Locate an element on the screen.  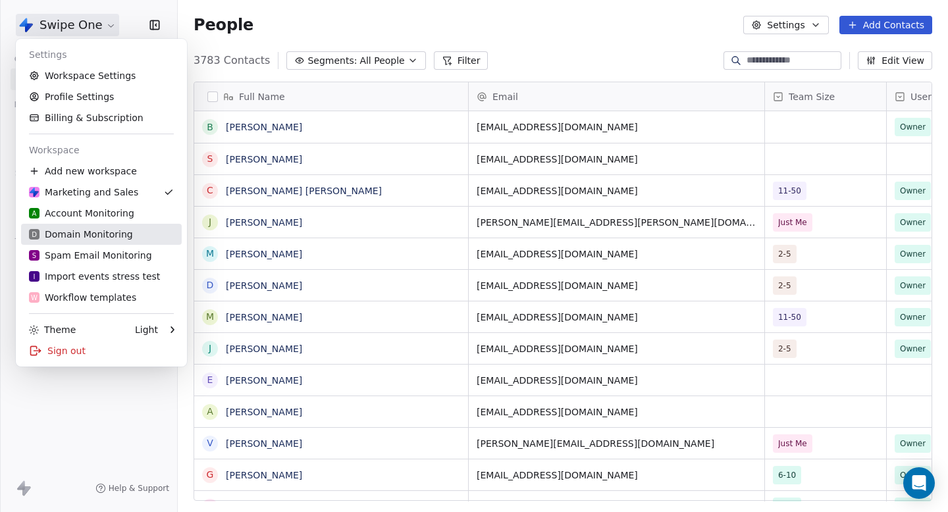
div: Sign out is located at coordinates (101, 351).